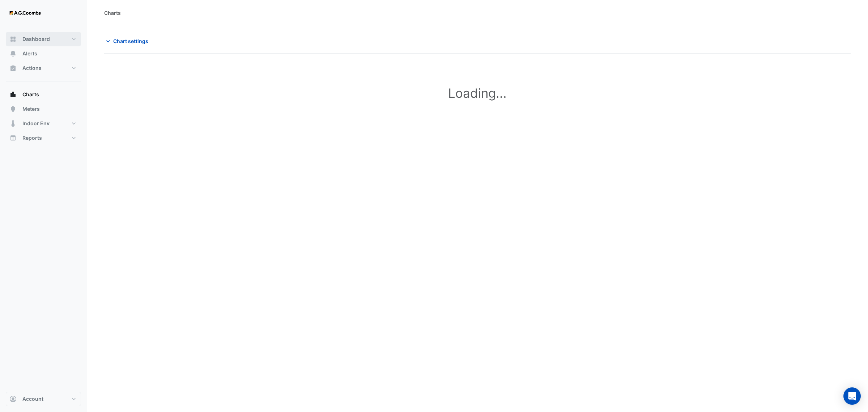 The width and height of the screenshot is (868, 412). Describe the element at coordinates (32, 138) in the screenshot. I see `span: Reports` at that location.